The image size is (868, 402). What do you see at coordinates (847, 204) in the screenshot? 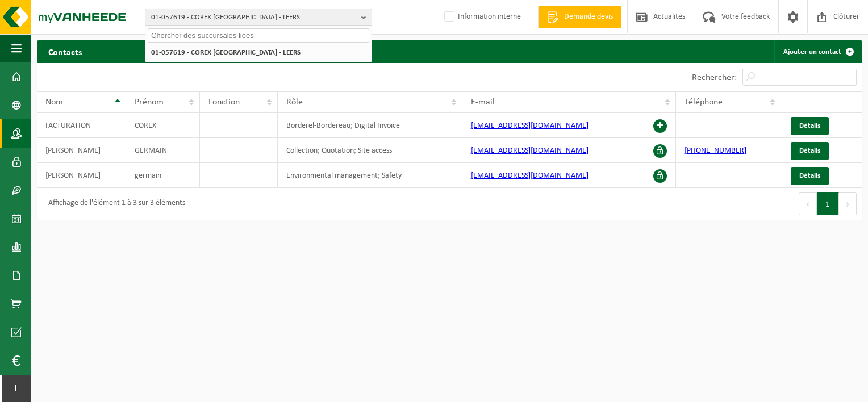
I see `button: Next` at bounding box center [847, 204].